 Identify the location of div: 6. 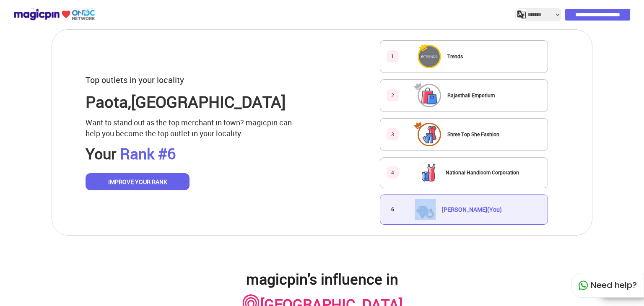
(393, 209).